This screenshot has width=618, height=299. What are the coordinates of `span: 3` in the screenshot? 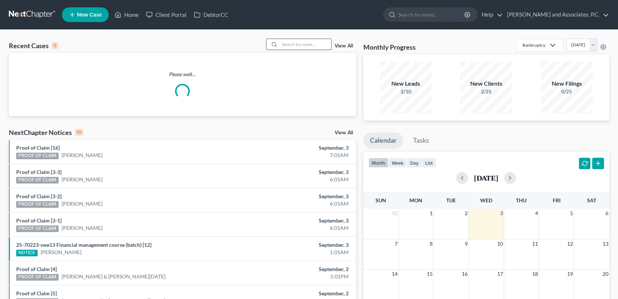 It's located at (501, 214).